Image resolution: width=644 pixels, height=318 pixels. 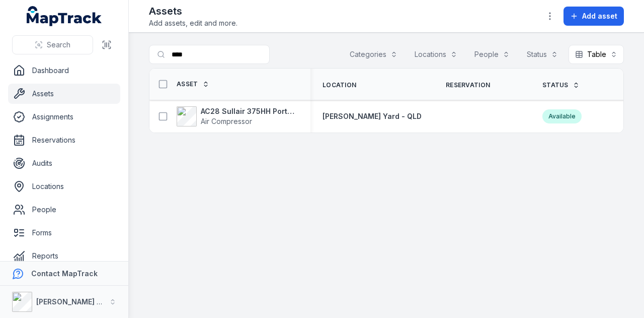 I want to click on h2: Assets, so click(x=193, y=11).